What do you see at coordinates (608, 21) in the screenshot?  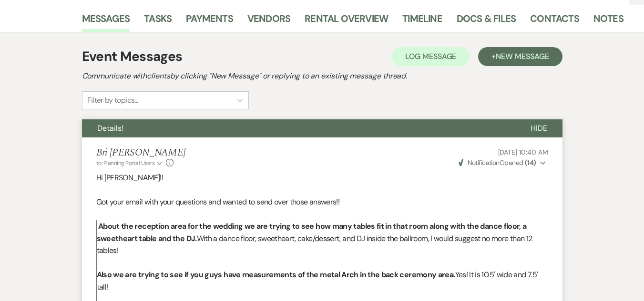 I see `a: Notes` at bounding box center [608, 21].